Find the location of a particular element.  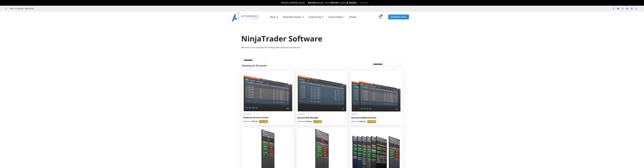

strong: 70% OFF is located at coordinates (334, 2).